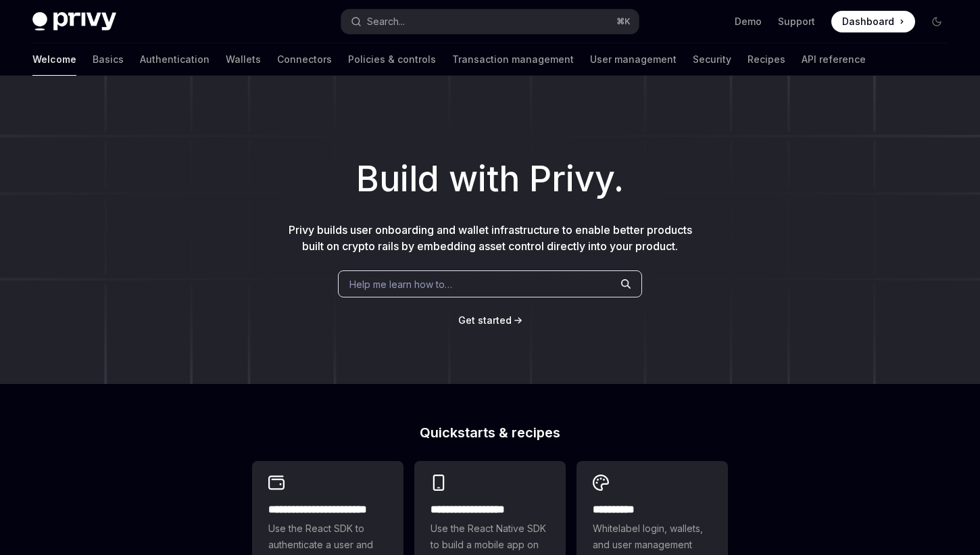 The width and height of the screenshot is (980, 555). Describe the element at coordinates (74, 22) in the screenshot. I see `img: dark logo` at that location.